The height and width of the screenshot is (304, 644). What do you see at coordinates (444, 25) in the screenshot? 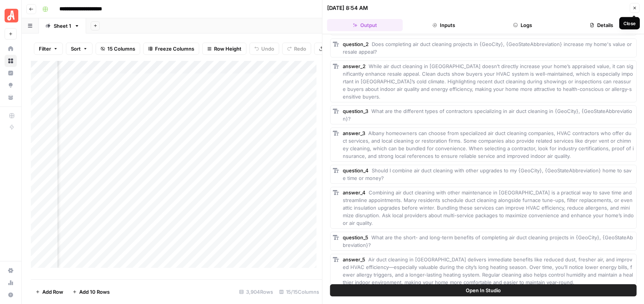
I see `button: Inputs` at bounding box center [444, 25].